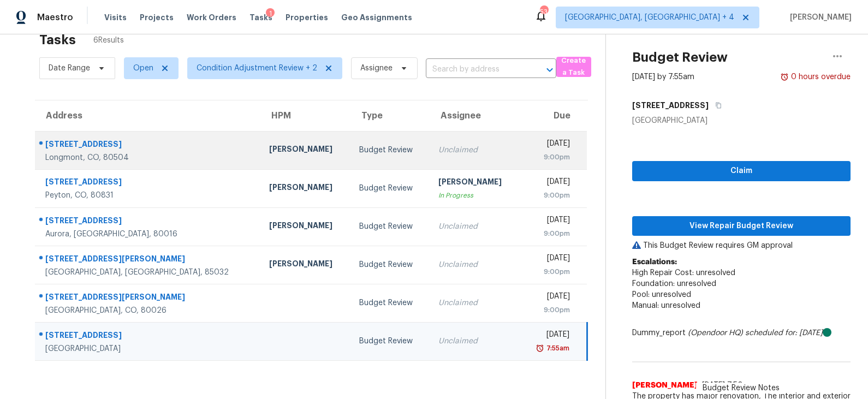  What do you see at coordinates (474, 195) in the screenshot?
I see `div: In Progress` at bounding box center [474, 195].